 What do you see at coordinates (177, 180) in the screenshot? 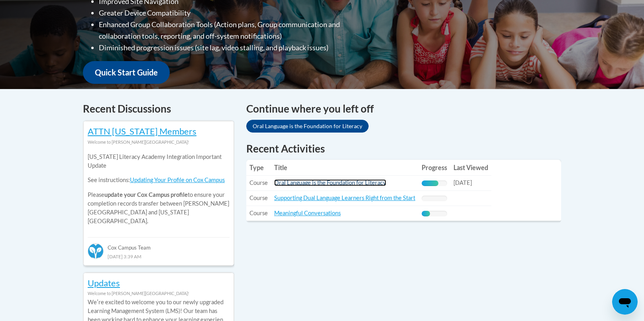
I see `a: Updating Your Profile on Cox Campus` at bounding box center [177, 180].